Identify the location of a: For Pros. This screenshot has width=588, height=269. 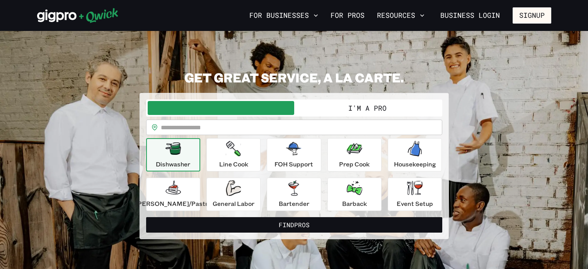
(348, 15).